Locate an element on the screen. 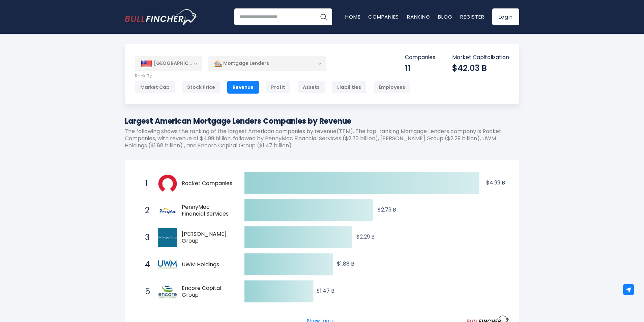  span: Encore Capital Group is located at coordinates (207, 292).